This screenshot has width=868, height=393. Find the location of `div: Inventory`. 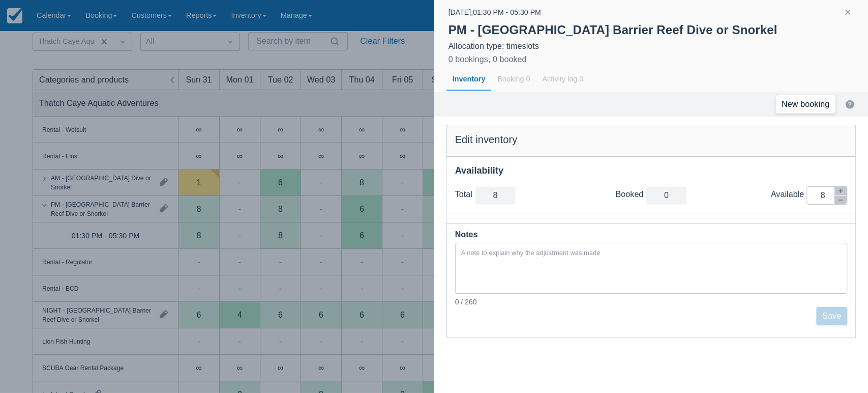

div: Inventory is located at coordinates (469, 79).